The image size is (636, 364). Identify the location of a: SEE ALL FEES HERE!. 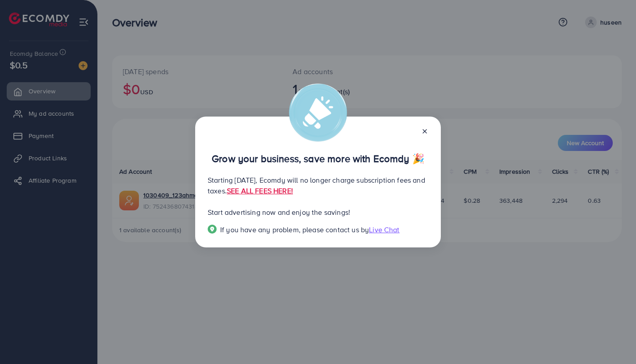
(260, 191).